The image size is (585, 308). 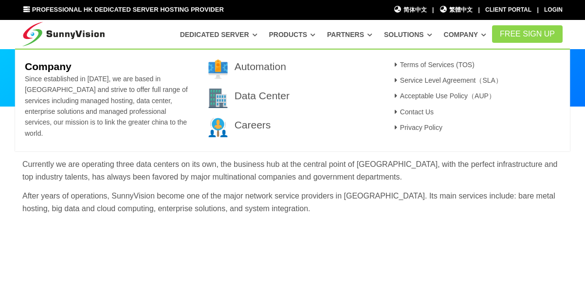 What do you see at coordinates (253, 125) in the screenshot?
I see `a: Careers` at bounding box center [253, 125].